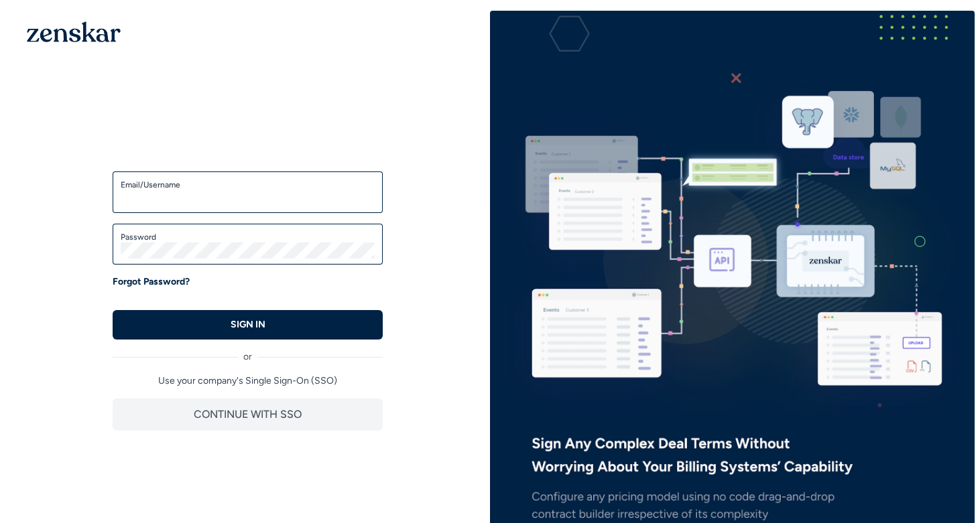  Describe the element at coordinates (248, 415) in the screenshot. I see `button: CONTINUE WITH SSO` at that location.